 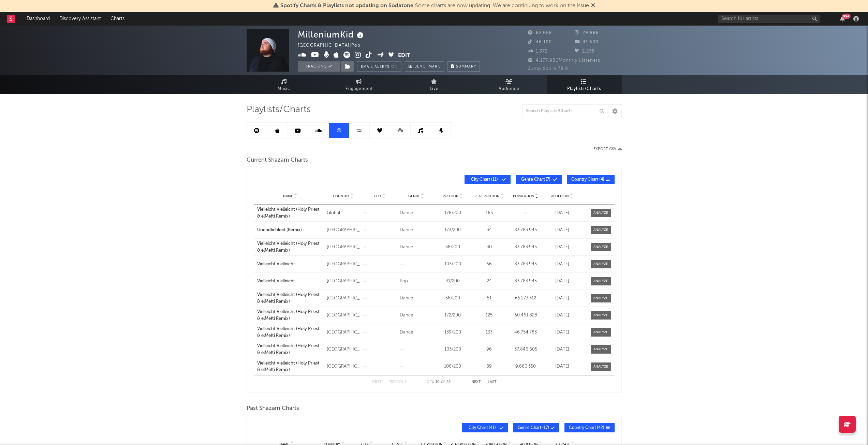 What do you see at coordinates (80, 19) in the screenshot?
I see `a: Discovery Assistant` at bounding box center [80, 19].